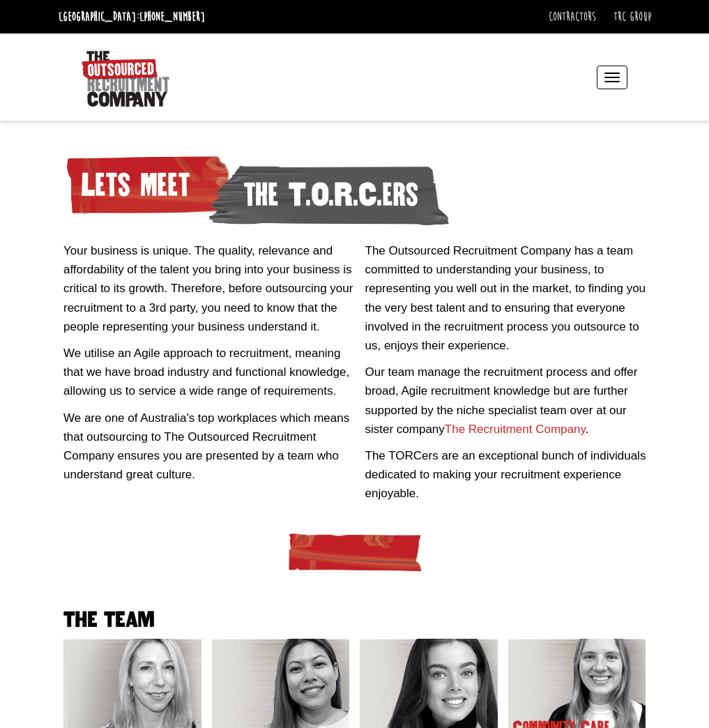 The height and width of the screenshot is (728, 709). Describe the element at coordinates (511, 475) in the screenshot. I see `p: The TORCers are an exceptional bunch of individuals dedicated to making your recruitment experien...` at that location.